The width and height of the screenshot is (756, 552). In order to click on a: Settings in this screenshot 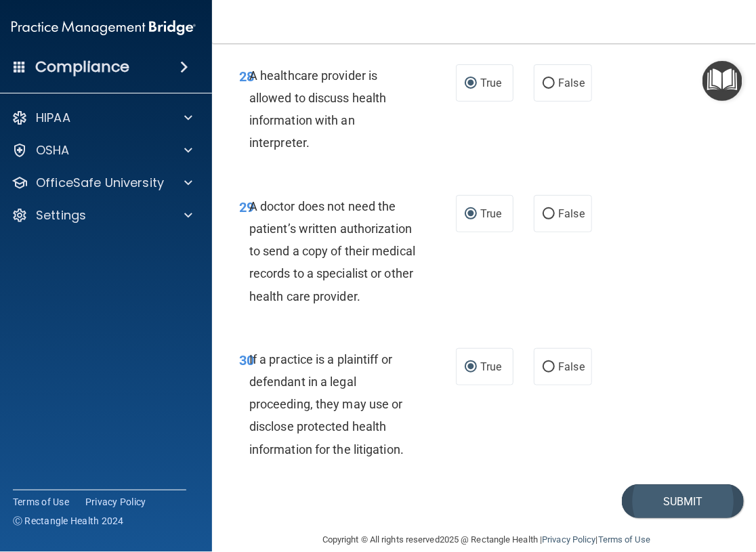, I will do `click(102, 215)`.